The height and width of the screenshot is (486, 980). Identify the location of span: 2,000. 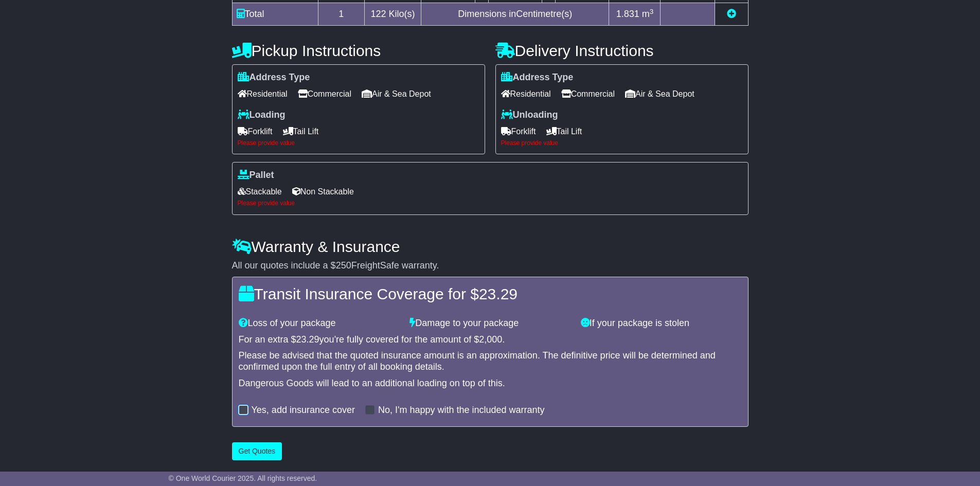
(490, 340).